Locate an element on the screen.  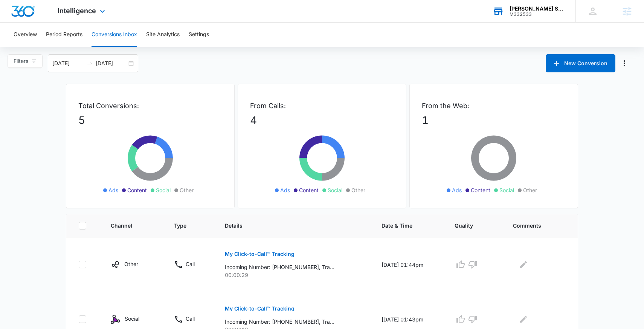
span: Quality is located at coordinates (469, 225).